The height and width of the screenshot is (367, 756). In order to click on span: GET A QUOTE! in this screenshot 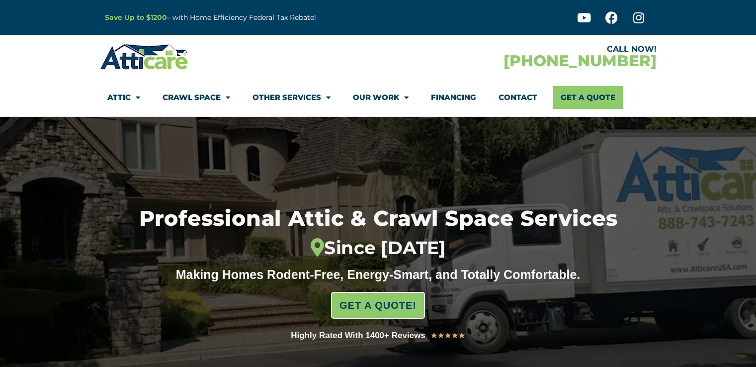, I will do `click(378, 305)`.